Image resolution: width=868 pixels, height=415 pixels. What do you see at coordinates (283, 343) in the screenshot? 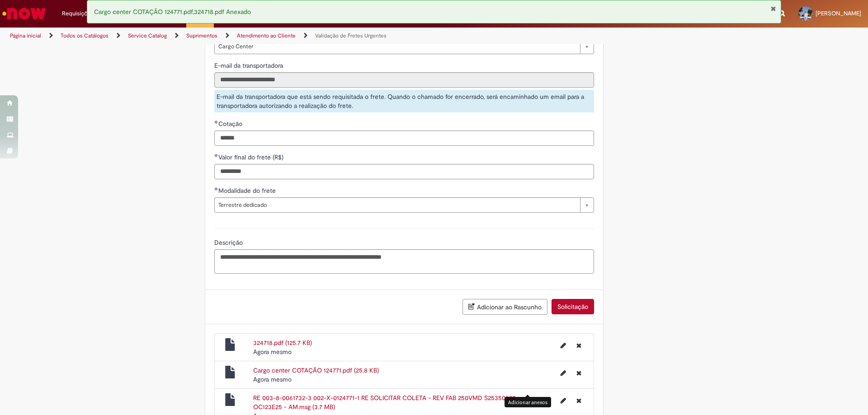
I see `a: 324718.pdf (125.7 KB)` at bounding box center [283, 343].